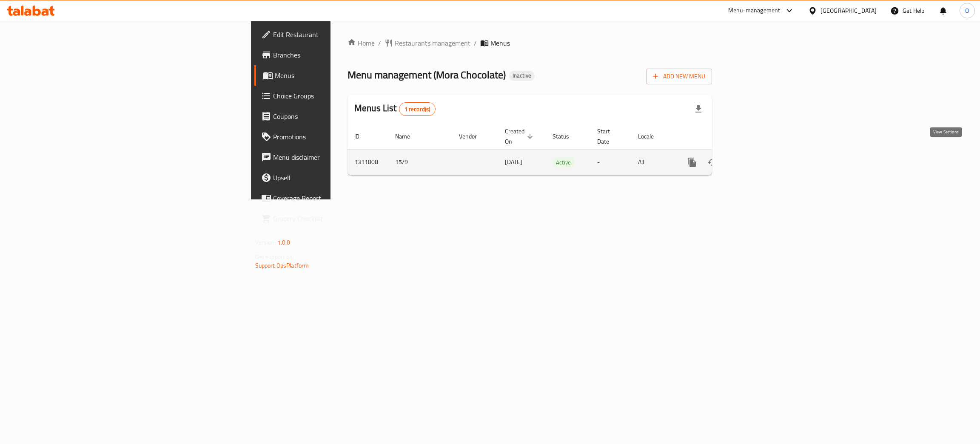 The height and width of the screenshot is (444, 980). What do you see at coordinates (420, 162) in the screenshot?
I see `td: 15/9` at bounding box center [420, 162].